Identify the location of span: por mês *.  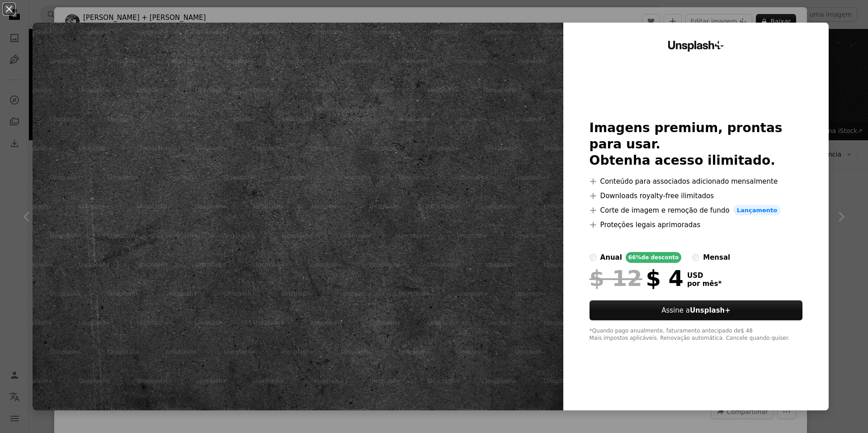
(705, 284).